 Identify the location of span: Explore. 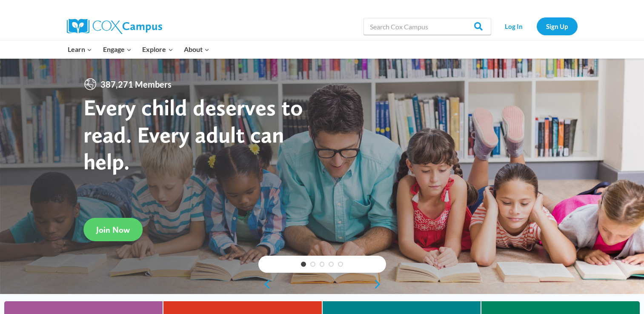
(158, 49).